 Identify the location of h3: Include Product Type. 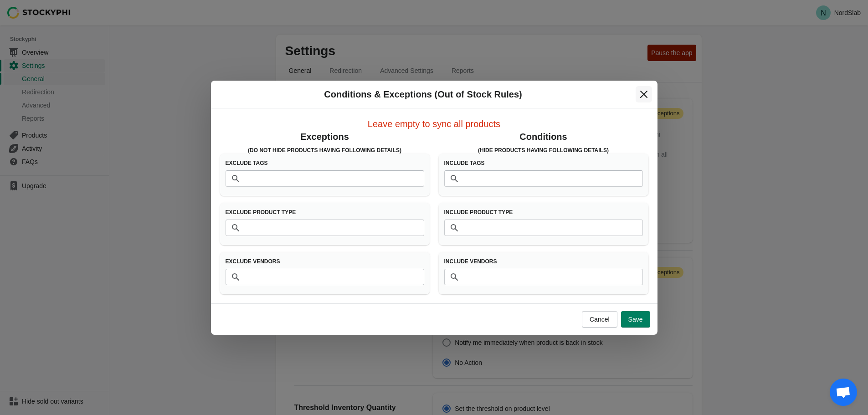
(543, 212).